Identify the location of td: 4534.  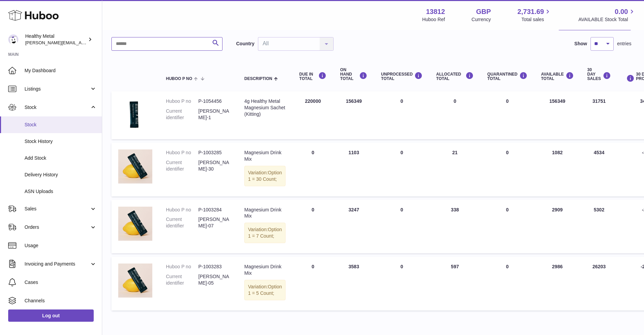
(599, 169).